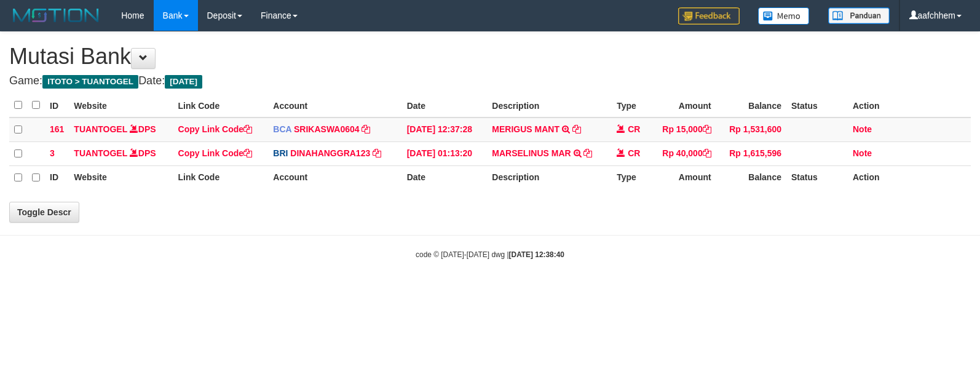  What do you see at coordinates (710, 16) in the screenshot?
I see `img: Feedback.jpg` at bounding box center [710, 16].